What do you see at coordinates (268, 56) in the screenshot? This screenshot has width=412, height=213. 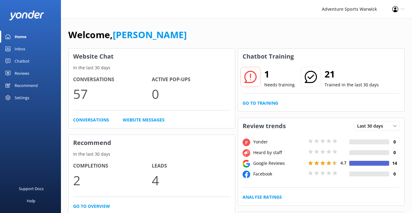 I see `h3: Chatbot Training` at bounding box center [268, 56].